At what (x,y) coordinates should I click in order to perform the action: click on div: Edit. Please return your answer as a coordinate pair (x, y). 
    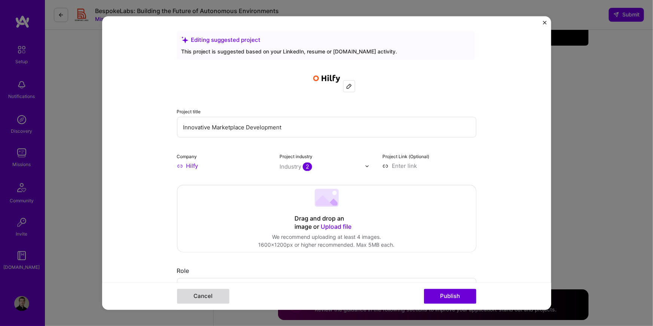
    Looking at the image, I should click on (349, 86).